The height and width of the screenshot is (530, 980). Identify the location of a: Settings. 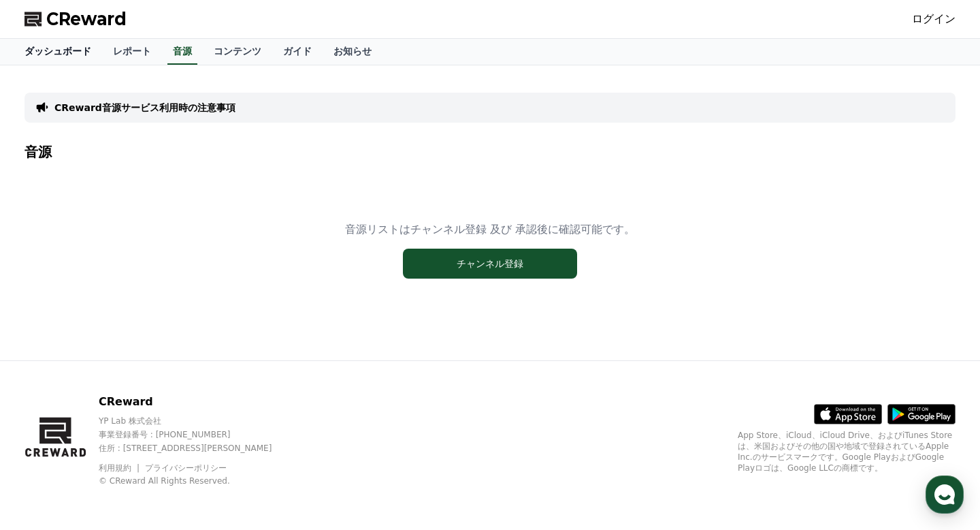
(218, 434).